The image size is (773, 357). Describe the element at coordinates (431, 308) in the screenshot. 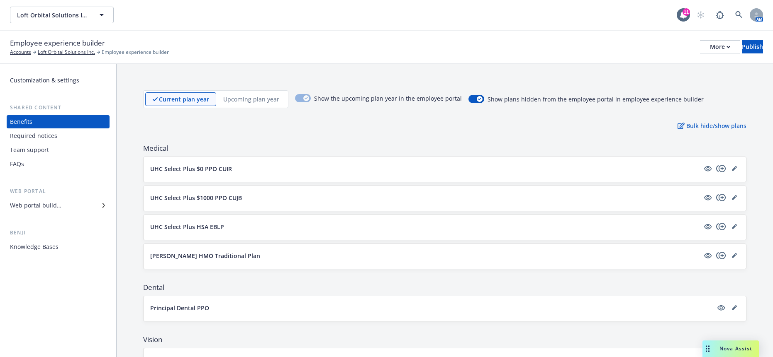

I see `button: Principal Dental PPO` at that location.